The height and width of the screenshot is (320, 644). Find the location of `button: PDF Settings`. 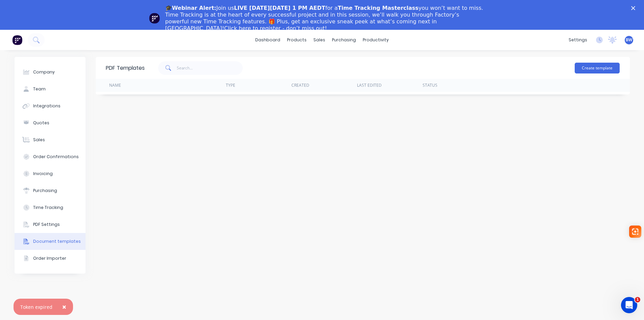

button: PDF Settings is located at coordinates (50, 224).